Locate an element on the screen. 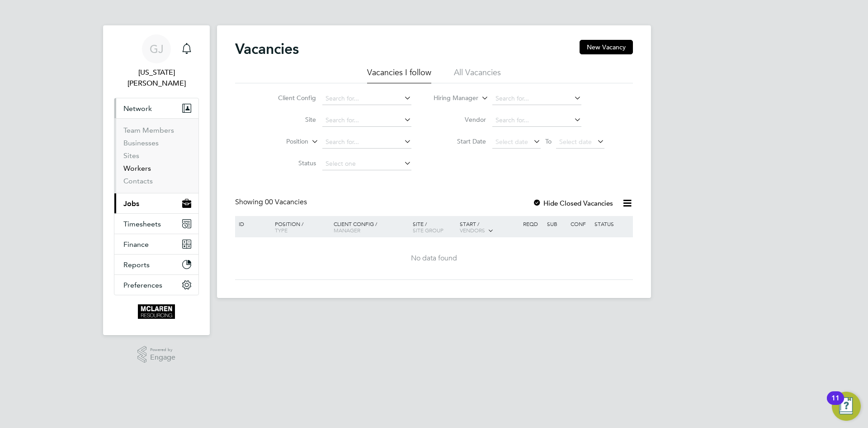  a: Contacts is located at coordinates (138, 181).